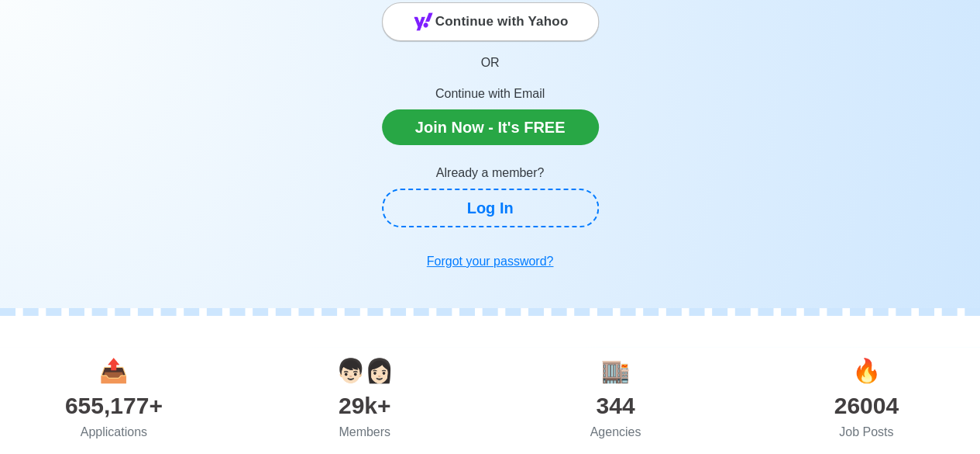 Image resolution: width=980 pixels, height=454 pixels. What do you see at coordinates (491, 261) in the screenshot?
I see `a: Forgot your password?` at bounding box center [491, 261].